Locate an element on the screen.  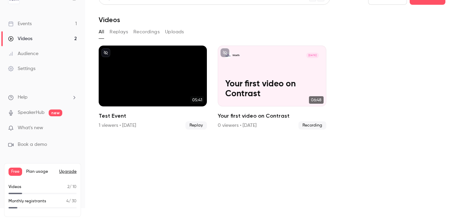
span: Replay is located at coordinates (196, 126).